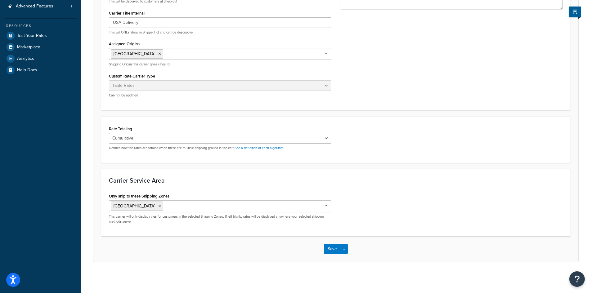  What do you see at coordinates (40, 59) in the screenshot?
I see `li: Analytics` at bounding box center [40, 59].